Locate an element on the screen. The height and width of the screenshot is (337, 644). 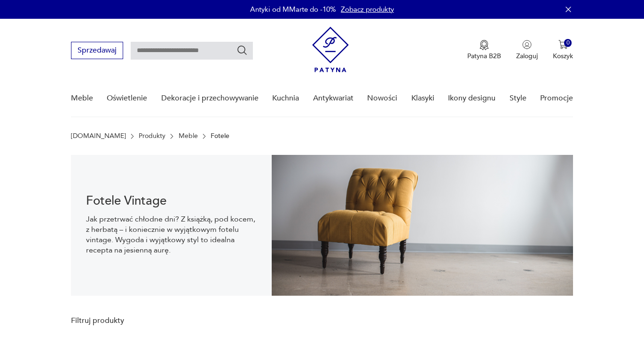
div: 0 is located at coordinates (568, 43).